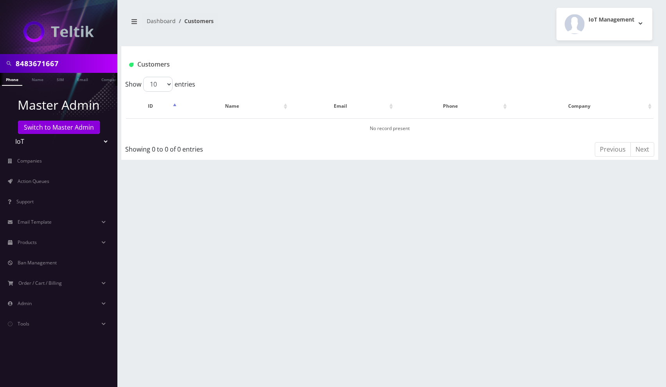  Describe the element at coordinates (29, 160) in the screenshot. I see `span: Companies` at that location.